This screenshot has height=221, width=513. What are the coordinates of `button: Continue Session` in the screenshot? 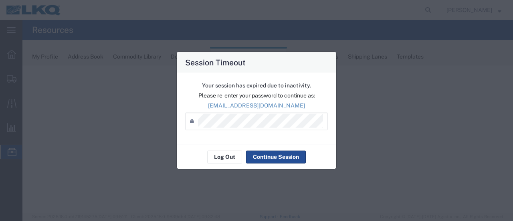 It's located at (275, 157).